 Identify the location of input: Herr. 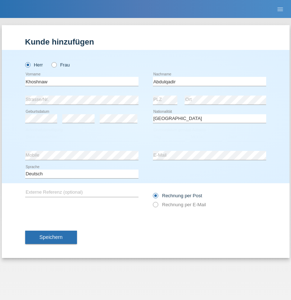
(27, 64).